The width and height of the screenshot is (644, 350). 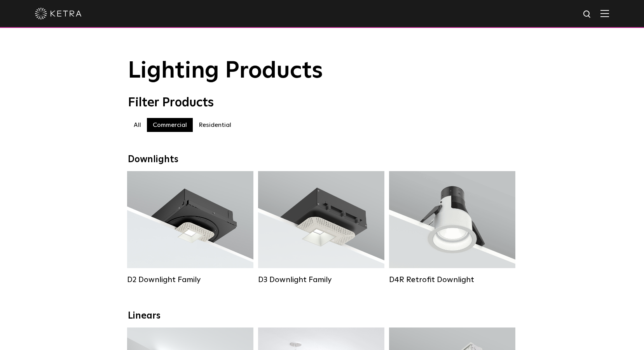 I want to click on div: D3 Downlight Family, so click(x=321, y=280).